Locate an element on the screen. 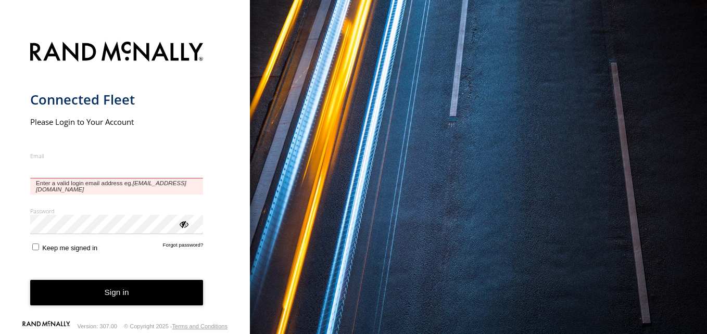  a: Visit our Website is located at coordinates (46, 327).